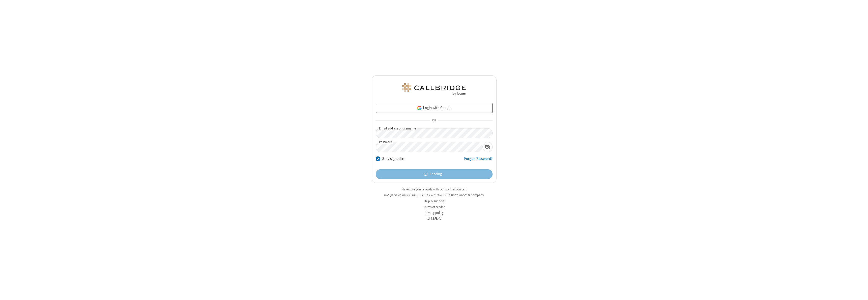 The image size is (868, 300). I want to click on span: OR, so click(434, 121).